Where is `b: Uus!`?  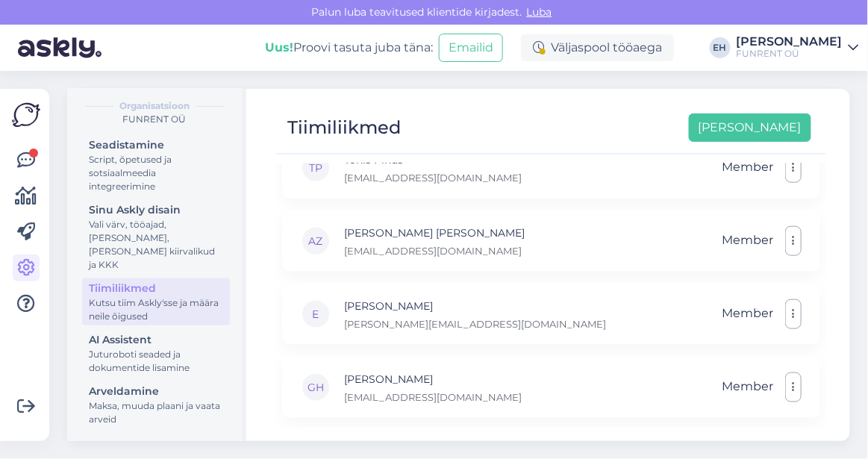
b: Uus! is located at coordinates (279, 47).